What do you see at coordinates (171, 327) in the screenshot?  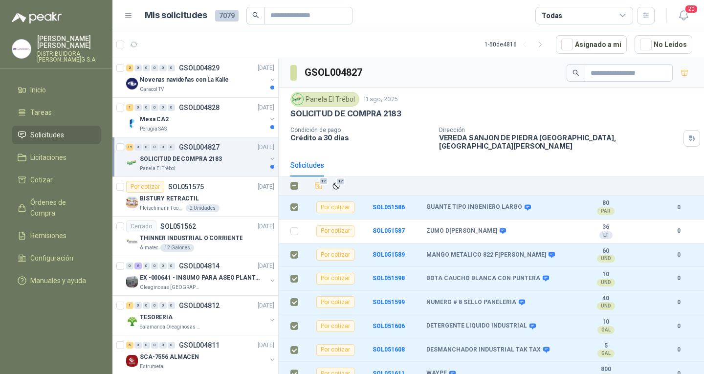 I see `p: Salamanca Oleaginosas SAS` at bounding box center [171, 327].